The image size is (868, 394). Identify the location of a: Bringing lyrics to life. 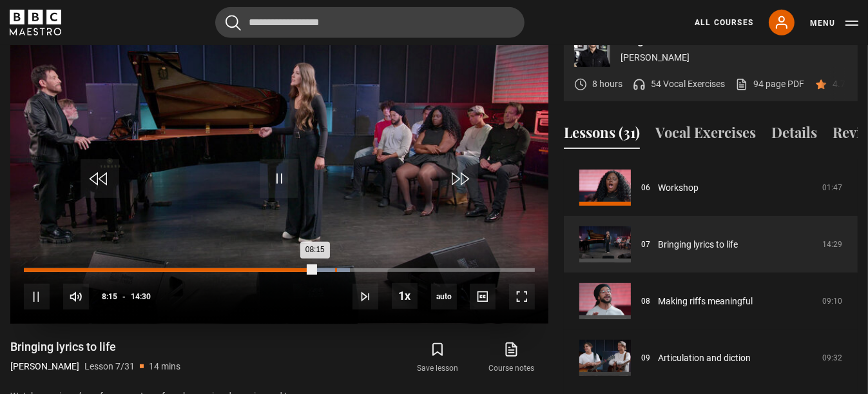
(698, 244).